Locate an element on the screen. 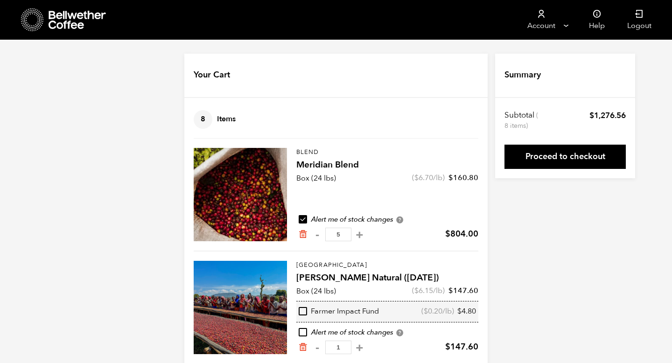  h4: Your Cart is located at coordinates (212, 75).